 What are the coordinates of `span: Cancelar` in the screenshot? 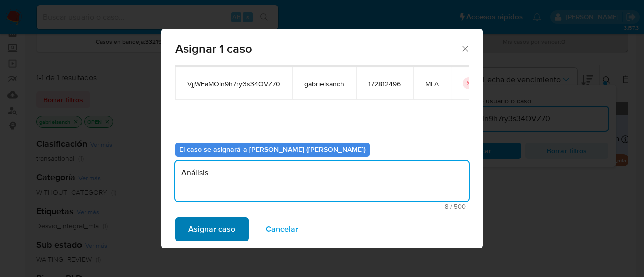 It's located at (282, 229).